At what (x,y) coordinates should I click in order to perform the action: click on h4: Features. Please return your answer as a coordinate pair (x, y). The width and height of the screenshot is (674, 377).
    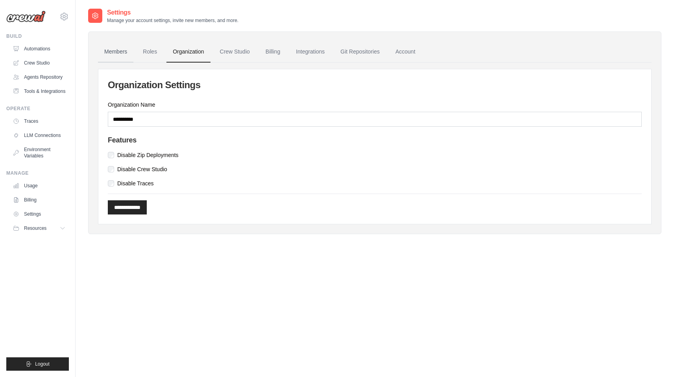
    Looking at the image, I should click on (375, 141).